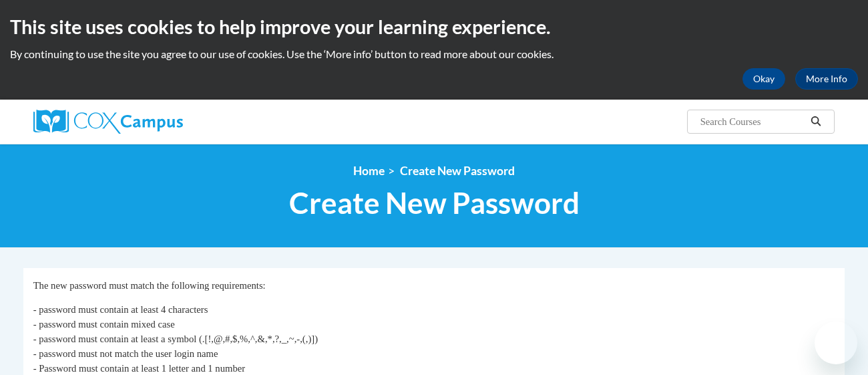 The height and width of the screenshot is (375, 868). I want to click on h2: This site uses cookies to help improve your learning experience., so click(434, 27).